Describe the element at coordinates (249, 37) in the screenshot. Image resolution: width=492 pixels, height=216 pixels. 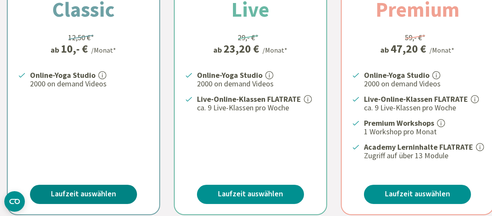
I see `div: 29,- €*` at that location.